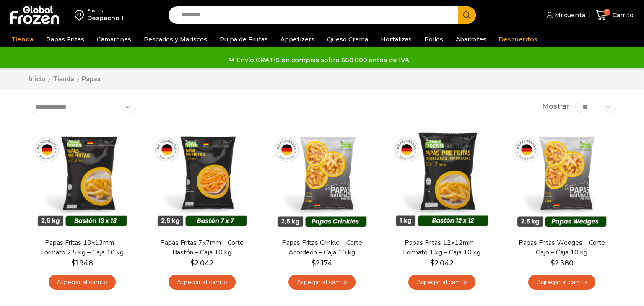 This screenshot has width=644, height=306. Describe the element at coordinates (64, 79) in the screenshot. I see `nav: Breadcrumb` at that location.